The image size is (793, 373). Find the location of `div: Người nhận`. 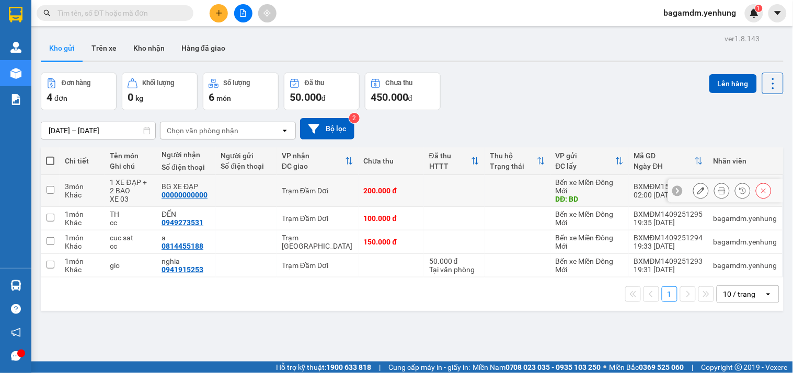

div: Người nhận is located at coordinates (186, 155).